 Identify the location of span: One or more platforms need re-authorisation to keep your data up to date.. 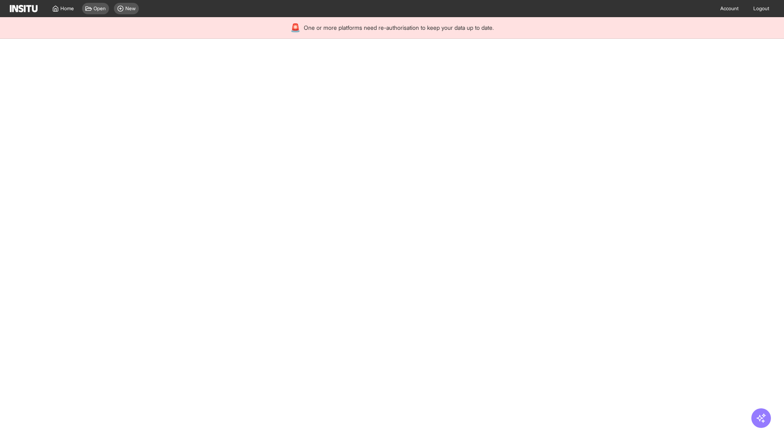
(398, 28).